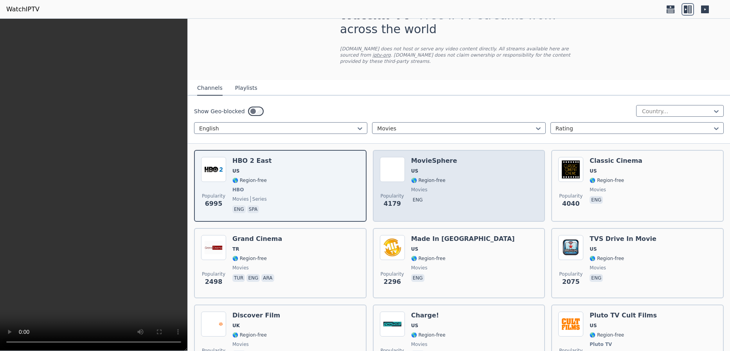 Image resolution: width=730 pixels, height=351 pixels. I want to click on h6: HBO 2 East, so click(252, 161).